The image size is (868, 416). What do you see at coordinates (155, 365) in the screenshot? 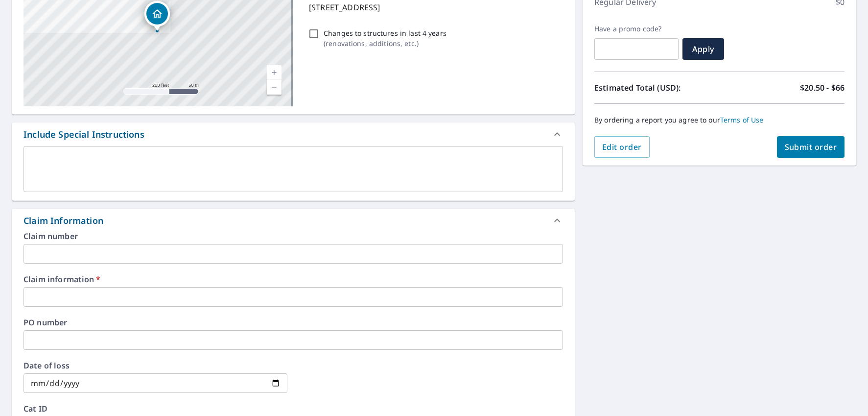
I see `label: Date of loss` at bounding box center [155, 365].